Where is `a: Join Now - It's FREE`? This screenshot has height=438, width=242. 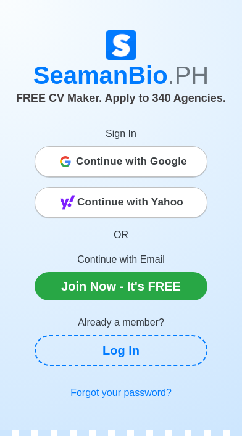 a: Join Now - It's FREE is located at coordinates (121, 286).